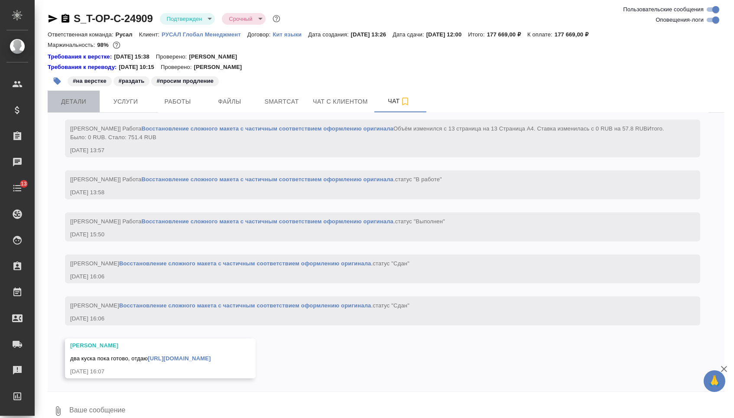 This screenshot has height=418, width=734. Describe the element at coordinates (260, 34) in the screenshot. I see `p: Договор:` at that location.